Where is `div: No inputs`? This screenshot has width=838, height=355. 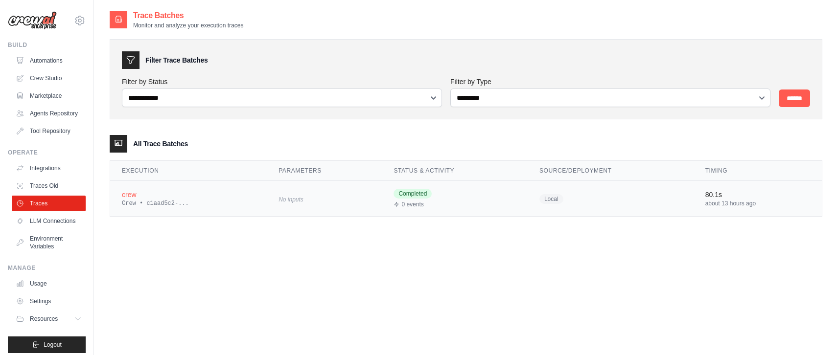 div: No inputs is located at coordinates (324, 199).